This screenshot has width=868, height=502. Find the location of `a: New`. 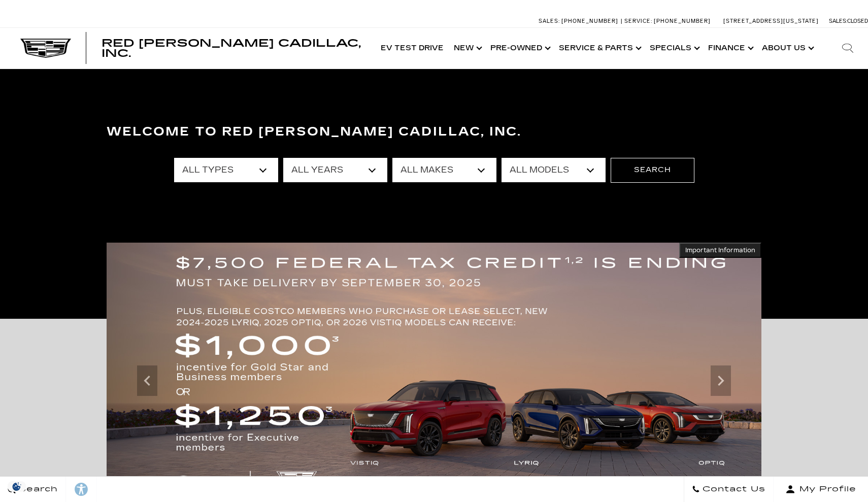

a: New is located at coordinates (467, 48).